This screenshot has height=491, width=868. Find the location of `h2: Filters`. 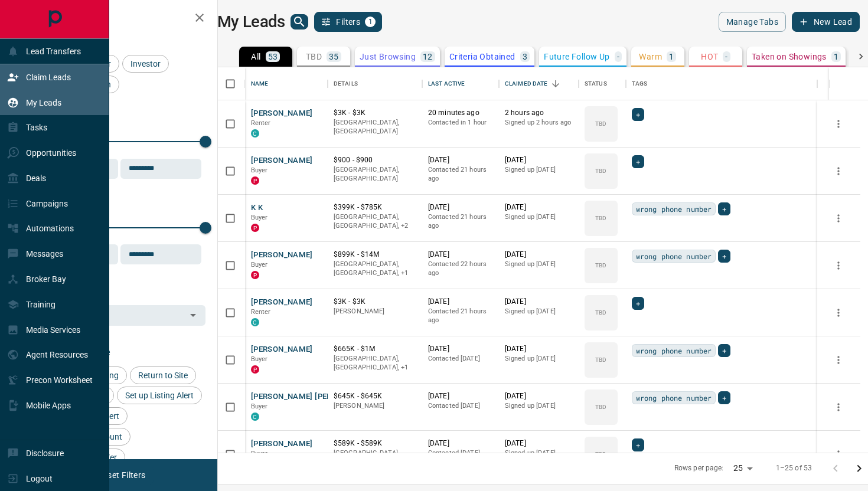

h2: Filters is located at coordinates (121, 19).